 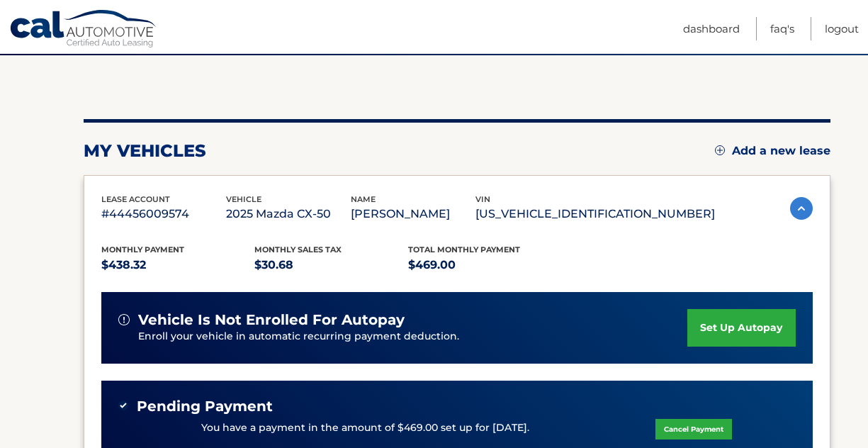 What do you see at coordinates (720, 151) in the screenshot?
I see `img: add.svg` at bounding box center [720, 151].